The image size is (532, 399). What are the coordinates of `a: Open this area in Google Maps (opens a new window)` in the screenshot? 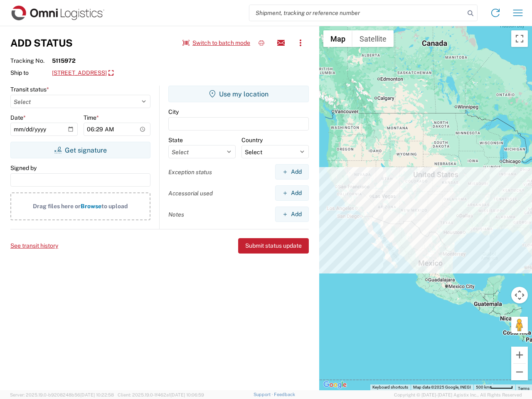 It's located at (335, 385).